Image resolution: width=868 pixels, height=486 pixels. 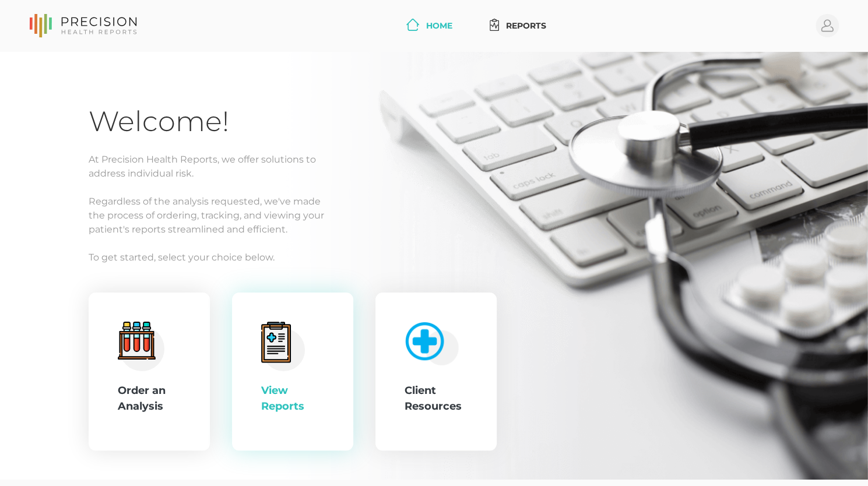 I want to click on p: To get started, select your choice below., so click(x=434, y=258).